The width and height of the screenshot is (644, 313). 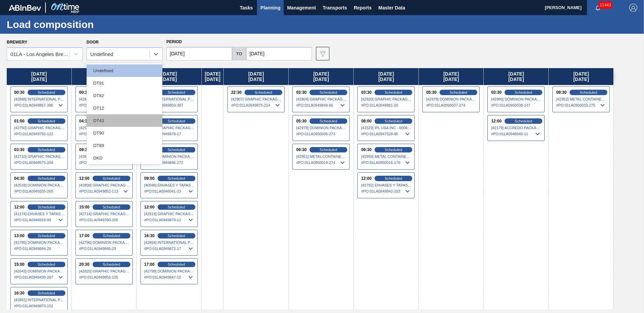 What do you see at coordinates (517, 99) in the screenshot?
I see `span: [42980] DOMINION PACKAGING, INC. - 0008325026` at bounding box center [517, 99].